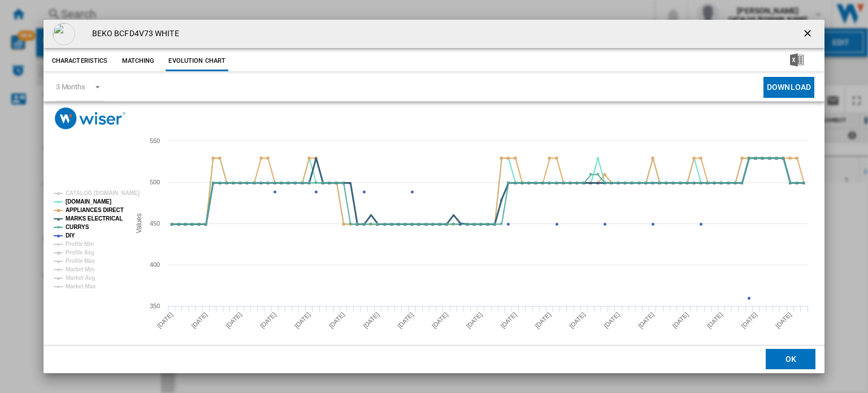  Describe the element at coordinates (155, 265) in the screenshot. I see `tspan: 400` at that location.